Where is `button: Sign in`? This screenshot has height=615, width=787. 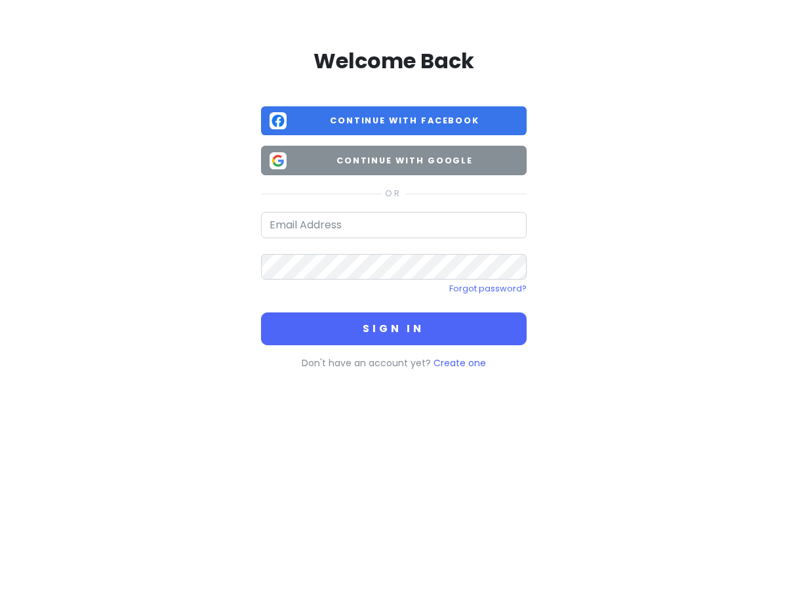
button: Sign in is located at coordinates (394, 329).